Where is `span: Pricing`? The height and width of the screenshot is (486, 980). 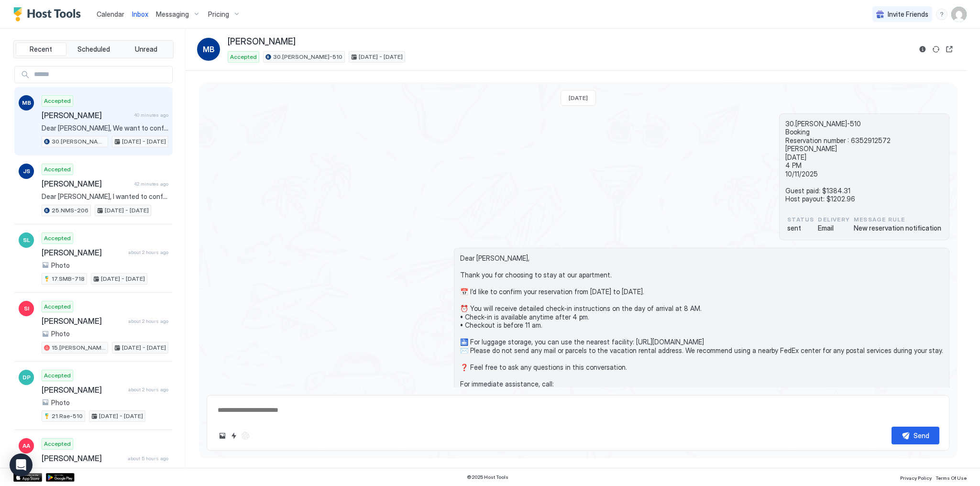 span: Pricing is located at coordinates (218, 15).